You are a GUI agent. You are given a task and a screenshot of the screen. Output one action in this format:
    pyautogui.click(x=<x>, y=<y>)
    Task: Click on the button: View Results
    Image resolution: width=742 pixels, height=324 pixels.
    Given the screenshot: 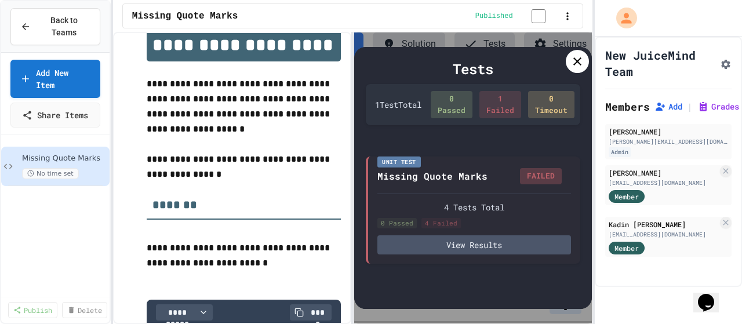 What is the action you would take?
    pyautogui.click(x=473, y=244)
    